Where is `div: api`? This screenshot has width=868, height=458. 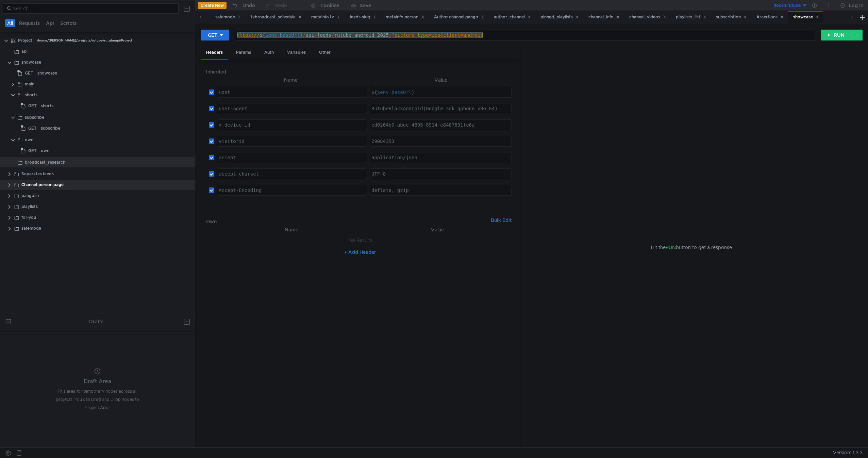 div: api is located at coordinates (25, 51).